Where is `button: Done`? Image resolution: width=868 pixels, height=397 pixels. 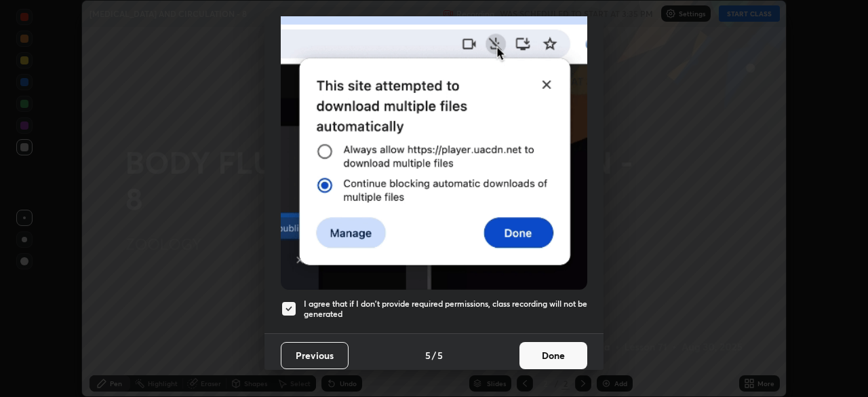
button: Done is located at coordinates (553, 356).